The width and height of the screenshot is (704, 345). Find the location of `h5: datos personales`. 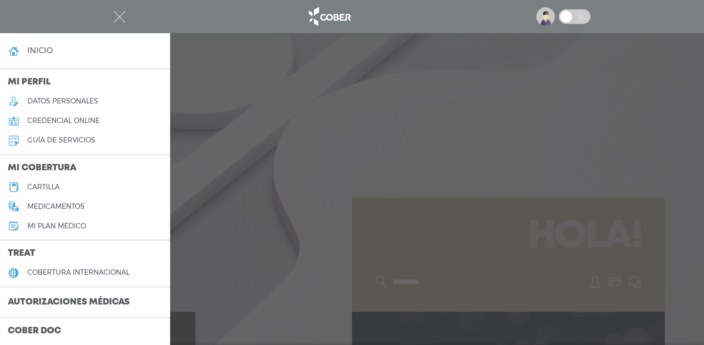

h5: datos personales is located at coordinates (63, 101).